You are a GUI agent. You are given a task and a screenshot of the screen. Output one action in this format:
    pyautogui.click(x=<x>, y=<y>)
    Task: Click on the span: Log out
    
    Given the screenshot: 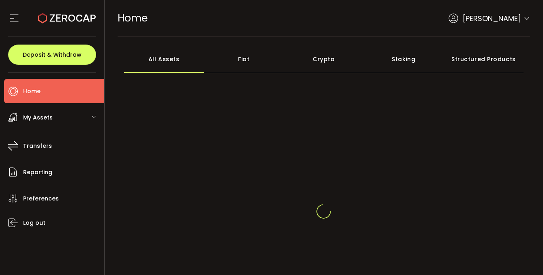 What is the action you would take?
    pyautogui.click(x=34, y=223)
    